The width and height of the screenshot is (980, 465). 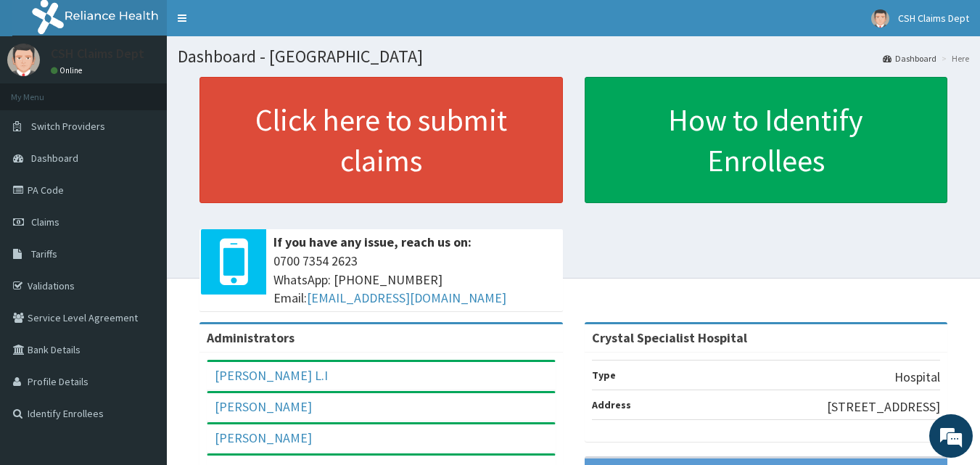 I want to click on strong: Crystal Specialist Hospital, so click(x=670, y=337).